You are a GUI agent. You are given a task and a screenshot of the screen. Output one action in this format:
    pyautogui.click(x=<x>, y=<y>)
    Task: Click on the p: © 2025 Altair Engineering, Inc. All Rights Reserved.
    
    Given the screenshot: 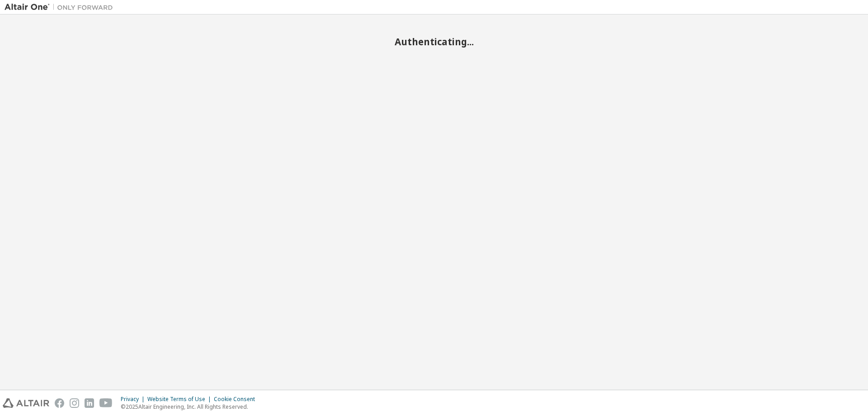 What is the action you would take?
    pyautogui.click(x=190, y=406)
    